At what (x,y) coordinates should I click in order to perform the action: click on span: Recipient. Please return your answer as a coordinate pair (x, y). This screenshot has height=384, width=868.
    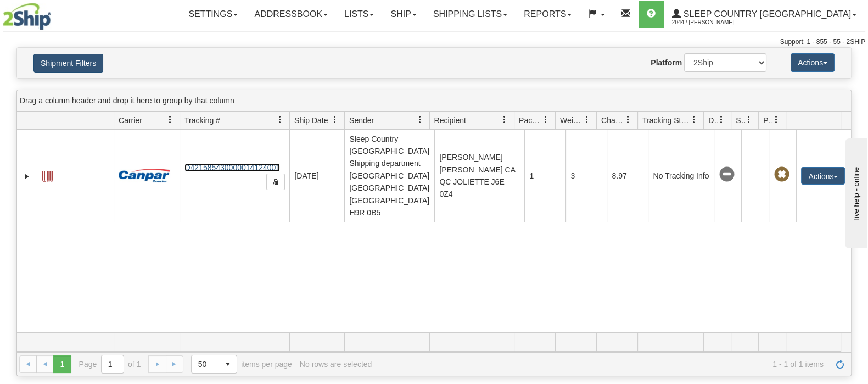
    Looking at the image, I should click on (450, 120).